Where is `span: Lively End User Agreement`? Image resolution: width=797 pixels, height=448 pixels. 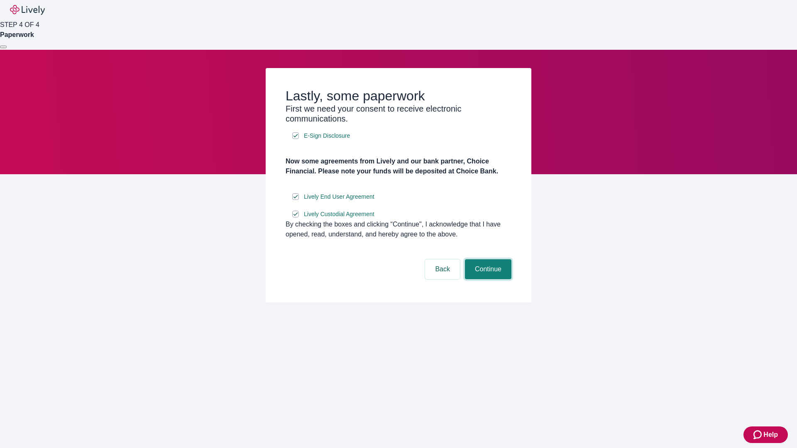 span: Lively End User Agreement is located at coordinates (339, 197).